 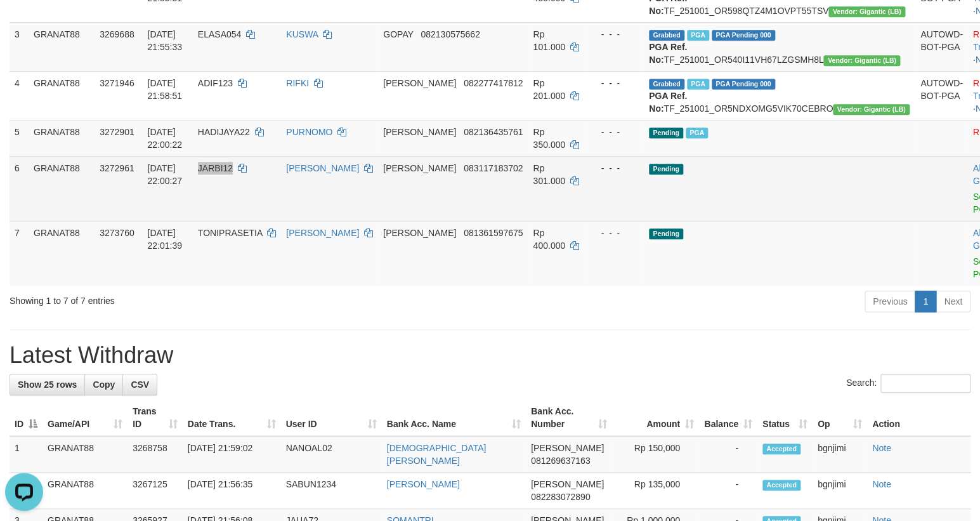 I want to click on span: 3269688, so click(x=116, y=34).